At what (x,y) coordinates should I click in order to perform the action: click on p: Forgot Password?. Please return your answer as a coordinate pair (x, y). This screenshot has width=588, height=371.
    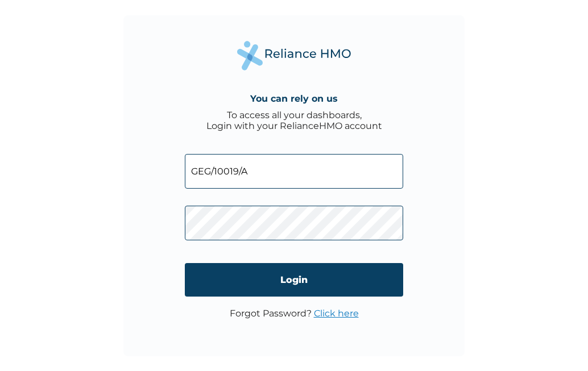
    Looking at the image, I should click on (294, 313).